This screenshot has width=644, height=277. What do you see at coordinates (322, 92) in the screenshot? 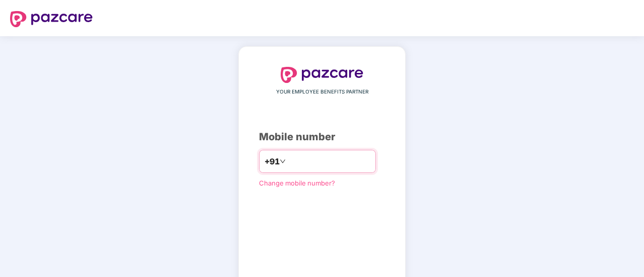
I see `span: YOUR EMPLOYEE BENEFITS PARTNER` at bounding box center [322, 92].